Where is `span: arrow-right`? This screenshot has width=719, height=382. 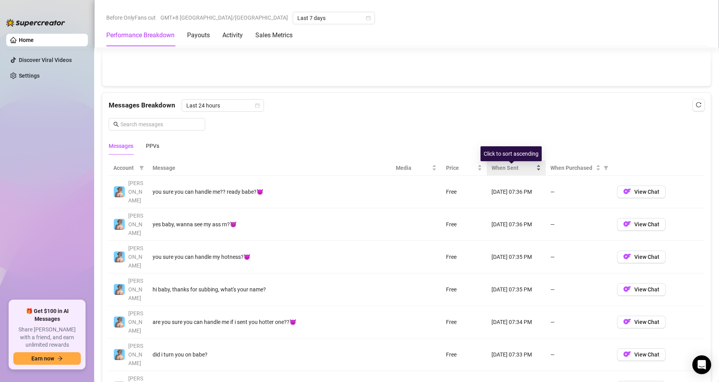
span: arrow-right is located at coordinates (60, 358).